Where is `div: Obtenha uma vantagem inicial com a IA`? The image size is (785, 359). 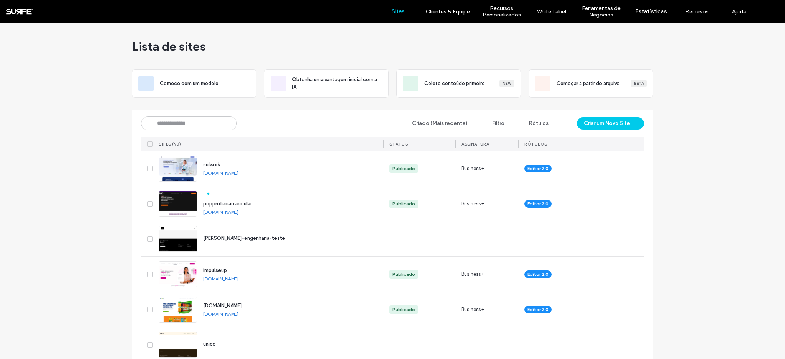 div: Obtenha uma vantagem inicial com a IA is located at coordinates (326, 84).